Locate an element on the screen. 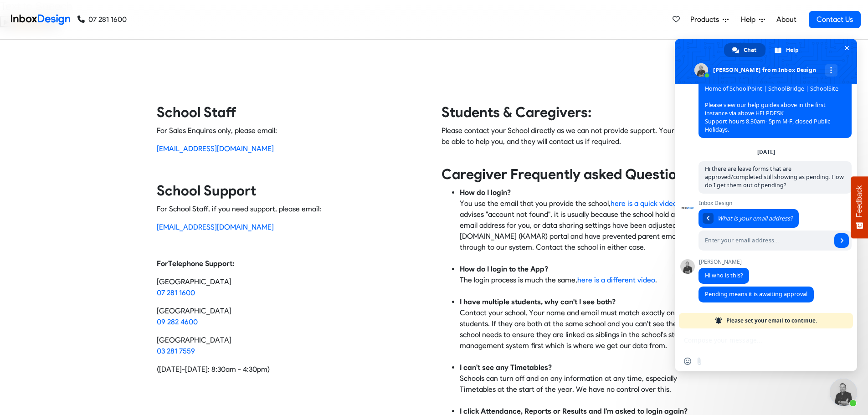  li: You use the email that you provide the school, . If it advises "account not found", it is usually... is located at coordinates (585, 226).